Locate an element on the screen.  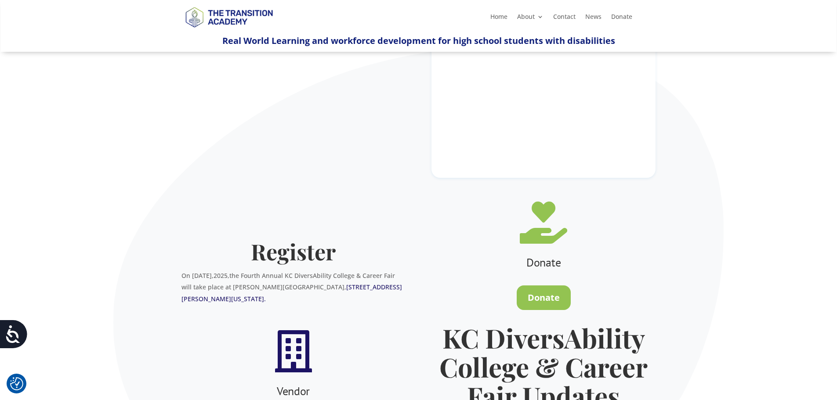
img: TTA Brand_TTA Primary Logo_Horizontal_Light BG is located at coordinates (229, 17).